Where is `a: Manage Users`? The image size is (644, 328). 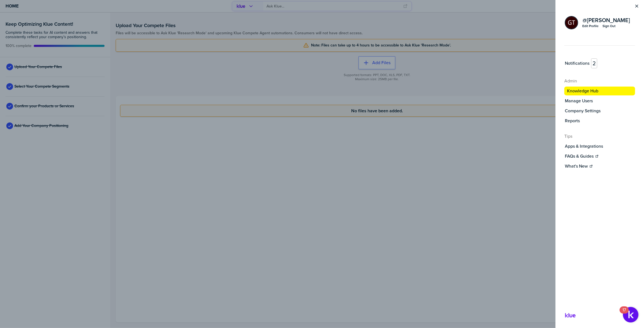
a: Manage Users is located at coordinates (600, 101).